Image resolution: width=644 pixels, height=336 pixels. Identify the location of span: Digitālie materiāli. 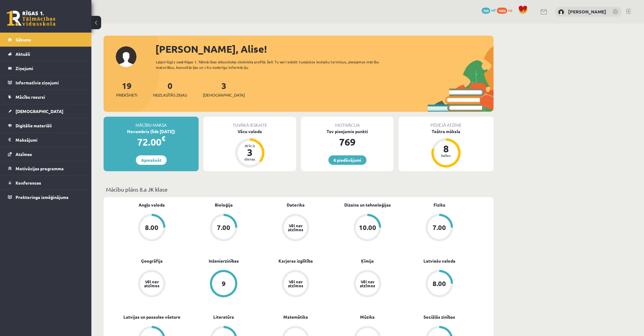
(34, 125).